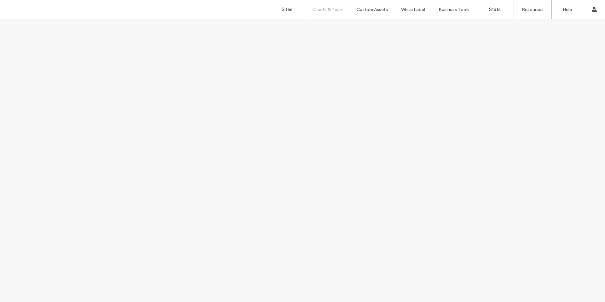 Image resolution: width=605 pixels, height=302 pixels. Describe the element at coordinates (533, 9) in the screenshot. I see `label: Resources` at that location.